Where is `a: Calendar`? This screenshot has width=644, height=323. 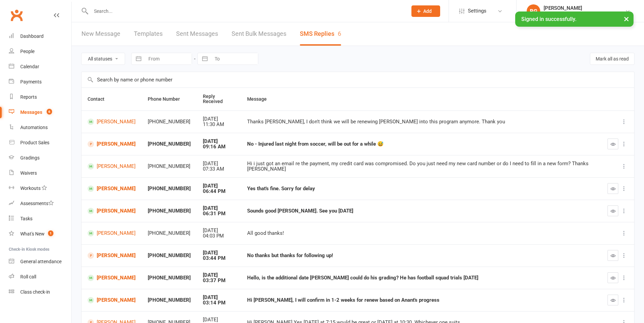 a: Calendar is located at coordinates (40, 67).